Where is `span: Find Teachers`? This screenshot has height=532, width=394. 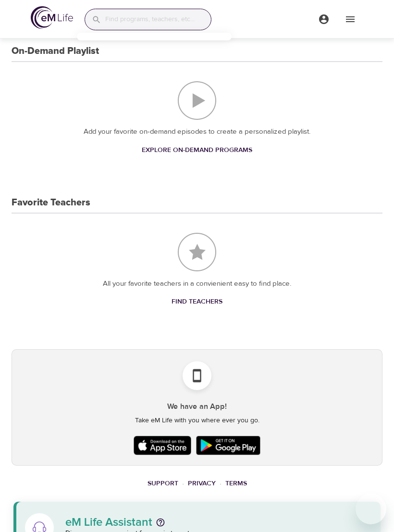 span: Find Teachers is located at coordinates (197, 302).